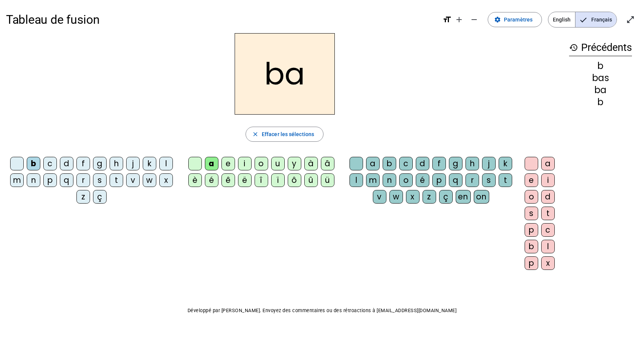 The height and width of the screenshot is (357, 644). Describe the element at coordinates (278, 164) in the screenshot. I see `div: u` at that location.